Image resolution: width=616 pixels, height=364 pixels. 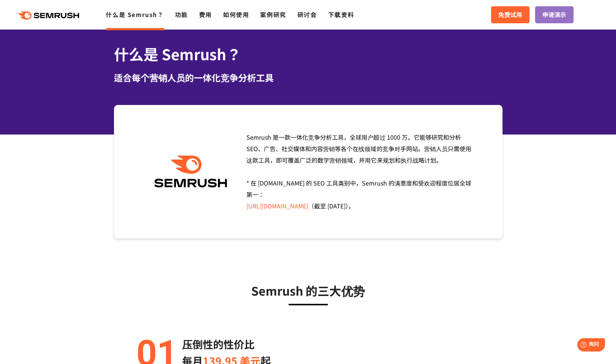 What do you see at coordinates (236, 14) in the screenshot?
I see `a: 如何使用` at bounding box center [236, 14].